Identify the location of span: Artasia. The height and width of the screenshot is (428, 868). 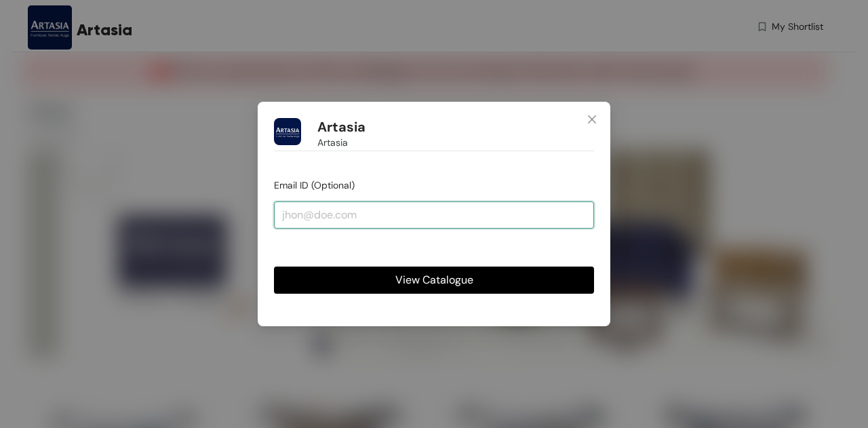
(332, 143).